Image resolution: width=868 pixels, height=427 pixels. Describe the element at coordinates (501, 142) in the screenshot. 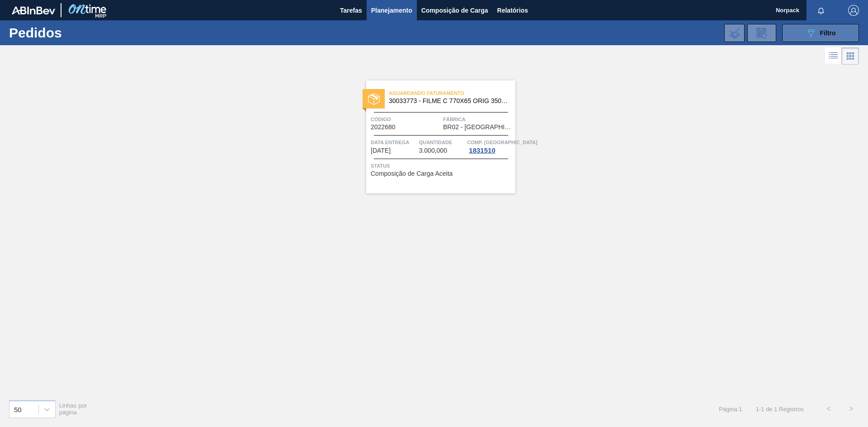

I see `span: Comp. Carga` at that location.